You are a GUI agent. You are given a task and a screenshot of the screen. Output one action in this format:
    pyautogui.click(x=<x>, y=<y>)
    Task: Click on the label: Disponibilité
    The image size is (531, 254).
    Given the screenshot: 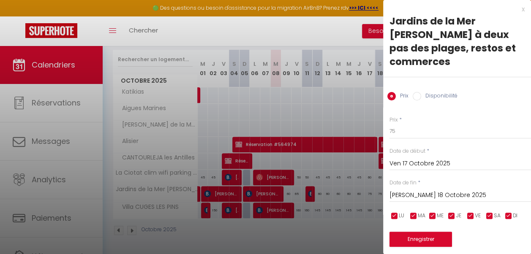 What is the action you would take?
    pyautogui.click(x=439, y=97)
    